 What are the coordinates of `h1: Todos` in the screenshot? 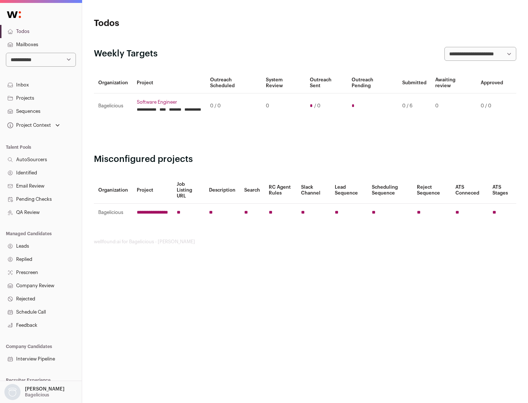 It's located at (164, 23).